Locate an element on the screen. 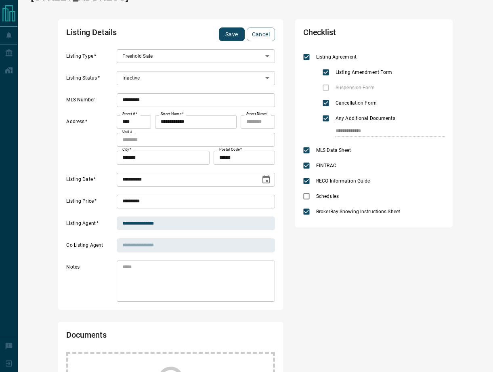 Image resolution: width=493 pixels, height=372 pixels. label: Street # is located at coordinates (130, 114).